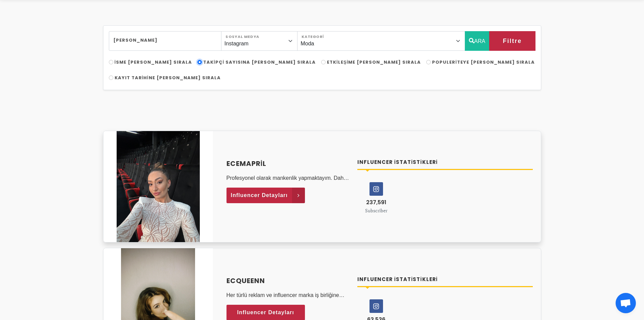  Describe the element at coordinates (288, 280) in the screenshot. I see `a: Ecqueenn` at that location.